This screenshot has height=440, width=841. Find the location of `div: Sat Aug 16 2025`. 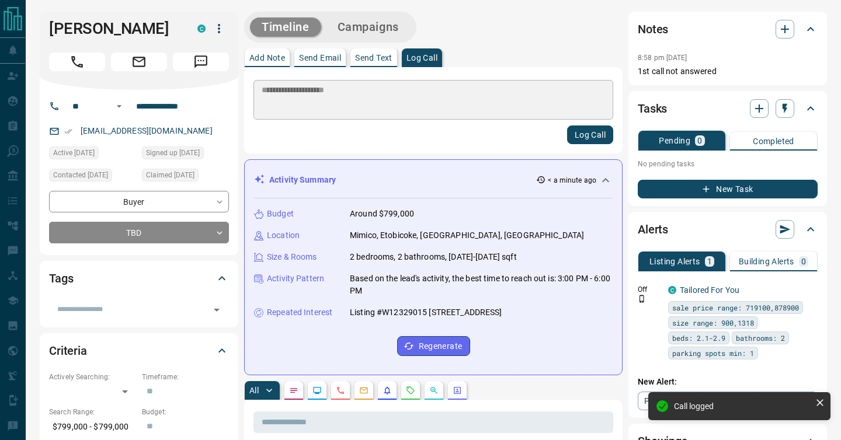

div: Sat Aug 16 2025 is located at coordinates (92, 155).